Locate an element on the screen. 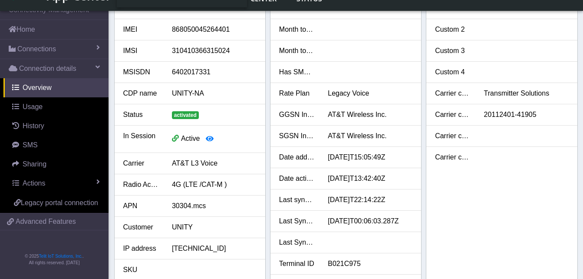 This screenshot has height=279, width=583. div: Carrier is located at coordinates (141, 163).